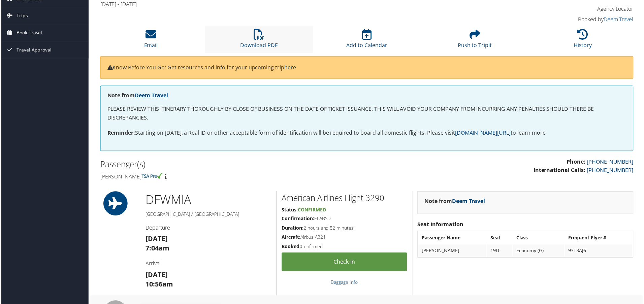 The image size is (644, 304). I want to click on strong: 7:04am, so click(157, 249).